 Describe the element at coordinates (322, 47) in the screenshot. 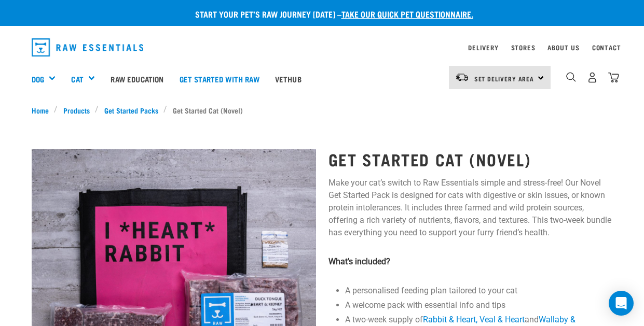

I see `nav: dropdown navigation` at that location.